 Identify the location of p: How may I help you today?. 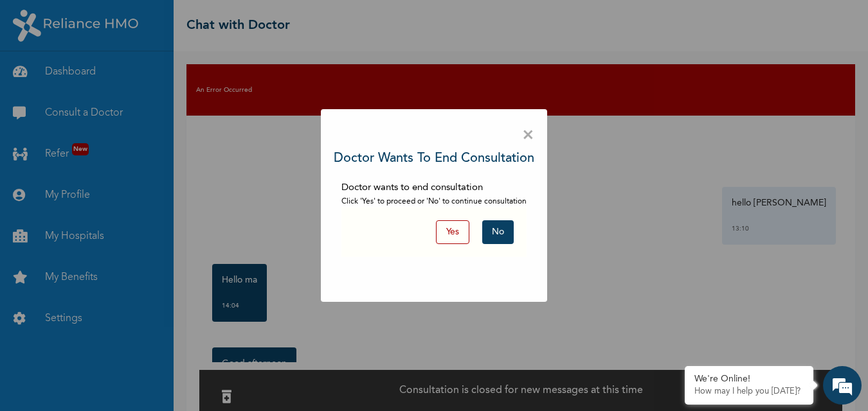
(749, 392).